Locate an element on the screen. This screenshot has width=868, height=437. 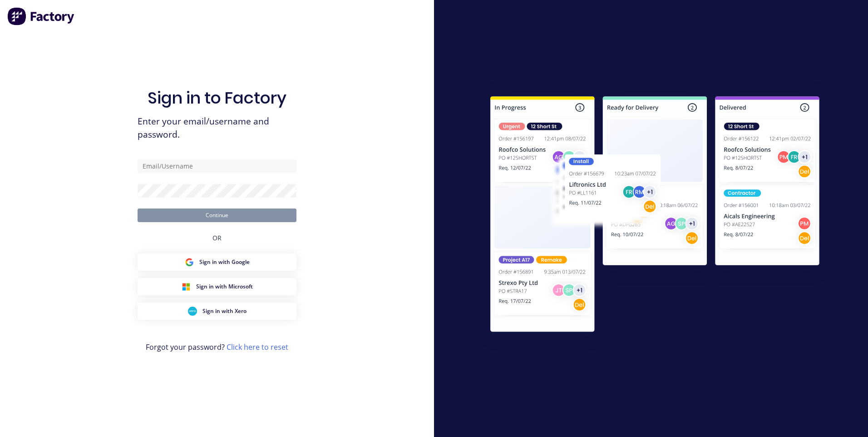
button: Xero Sign inSign in with Xero is located at coordinates (217, 311).